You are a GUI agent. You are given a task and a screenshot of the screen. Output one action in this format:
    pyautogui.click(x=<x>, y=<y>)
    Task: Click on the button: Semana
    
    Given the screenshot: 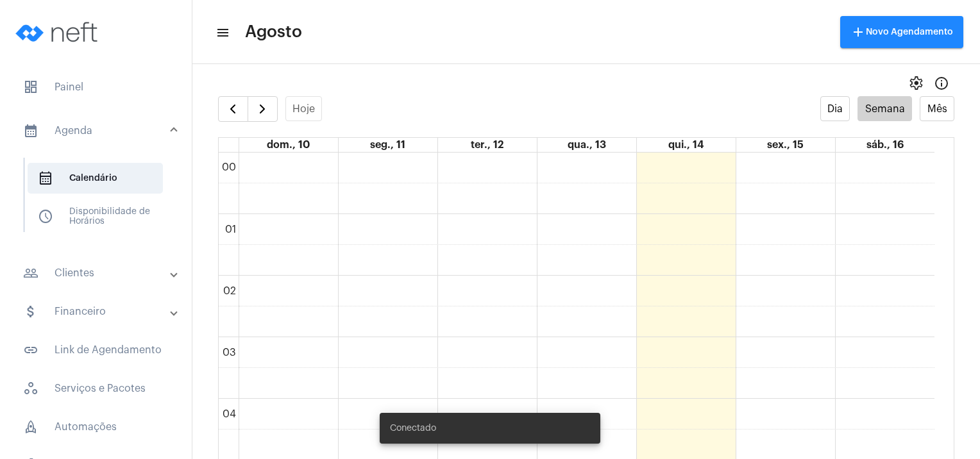 What is the action you would take?
    pyautogui.click(x=885, y=109)
    